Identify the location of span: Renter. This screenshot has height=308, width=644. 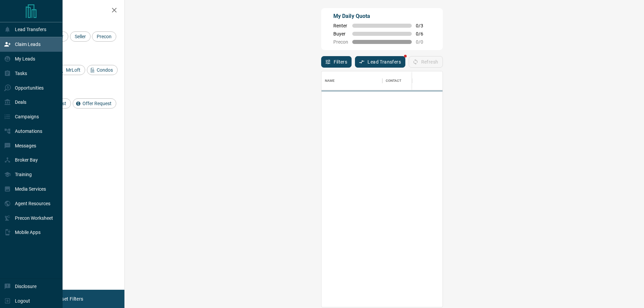
(341, 25).